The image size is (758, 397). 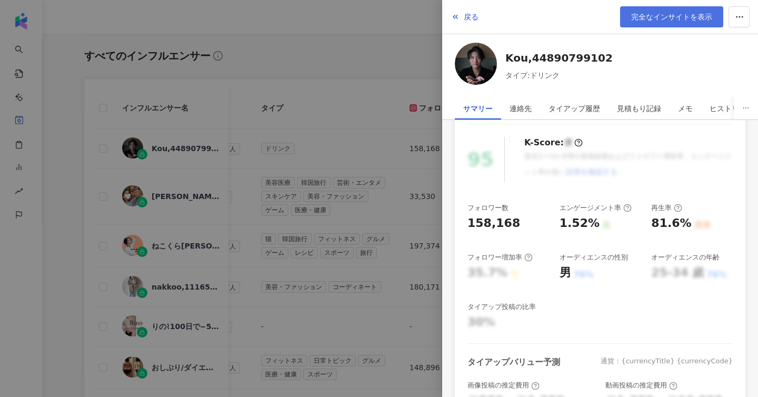 What do you see at coordinates (746, 108) in the screenshot?
I see `button: ellipsis` at bounding box center [746, 108].